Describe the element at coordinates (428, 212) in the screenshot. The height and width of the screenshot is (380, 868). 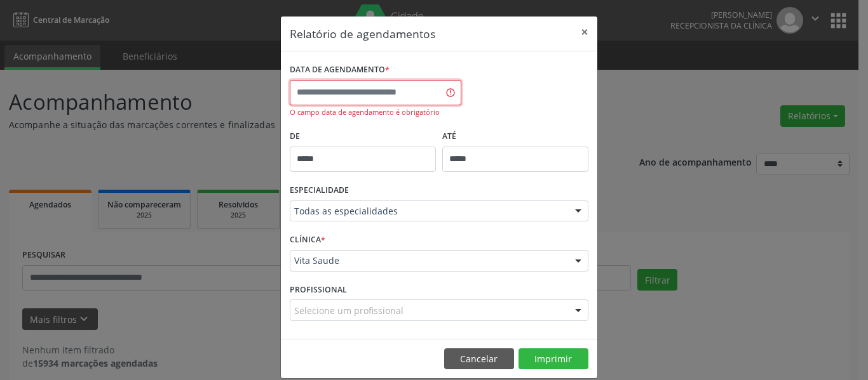
I see `span: Todas as especialidades` at that location.